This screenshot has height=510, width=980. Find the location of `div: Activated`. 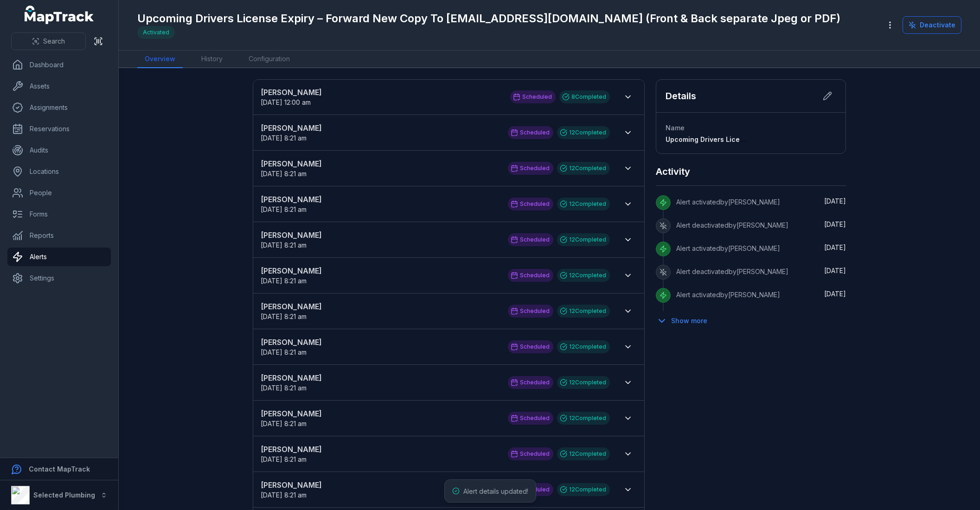

div: Activated is located at coordinates (156, 33).